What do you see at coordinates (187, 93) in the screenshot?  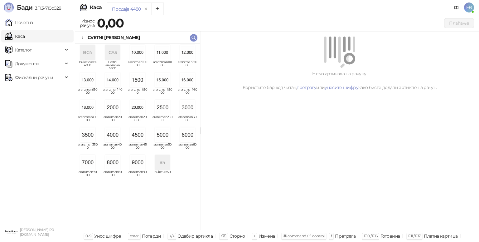 I see `span: aranzman16000` at bounding box center [187, 93].